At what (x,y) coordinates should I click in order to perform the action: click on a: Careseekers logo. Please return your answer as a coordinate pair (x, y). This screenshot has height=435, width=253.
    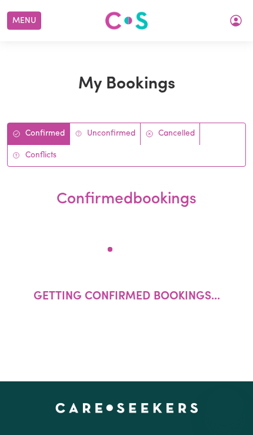
    Looking at the image, I should click on (127, 21).